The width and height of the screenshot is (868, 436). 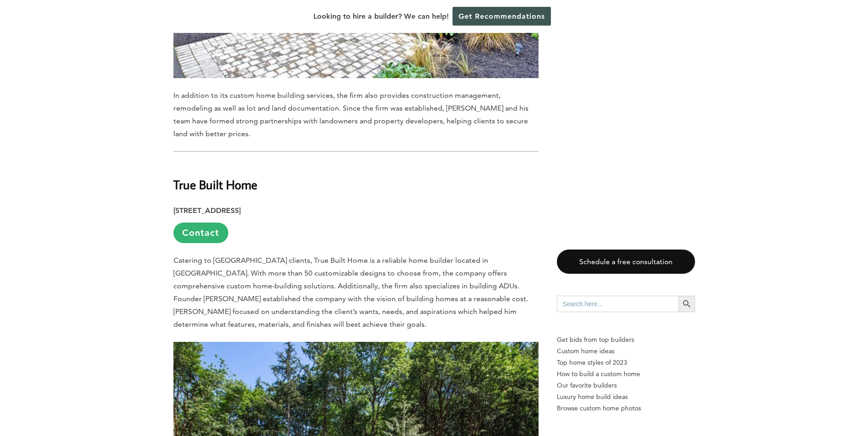 I want to click on a: Custom home ideas, so click(x=626, y=351).